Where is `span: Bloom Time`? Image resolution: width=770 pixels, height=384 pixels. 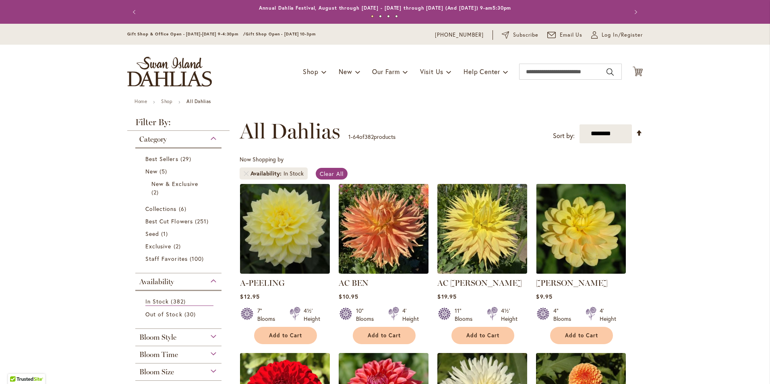 span: Bloom Time is located at coordinates (159, 355).